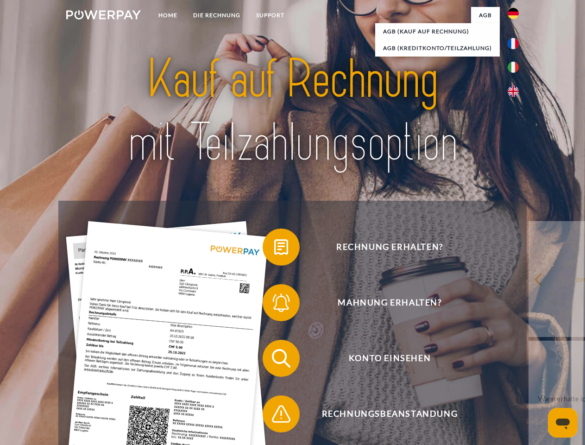 The width and height of the screenshot is (585, 445). What do you see at coordinates (383, 358) in the screenshot?
I see `button: Konto einsehen` at bounding box center [383, 358].